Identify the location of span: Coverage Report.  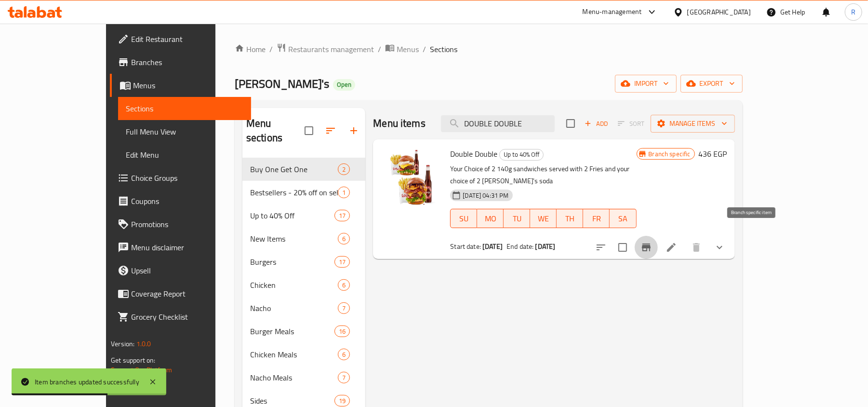
(187, 293).